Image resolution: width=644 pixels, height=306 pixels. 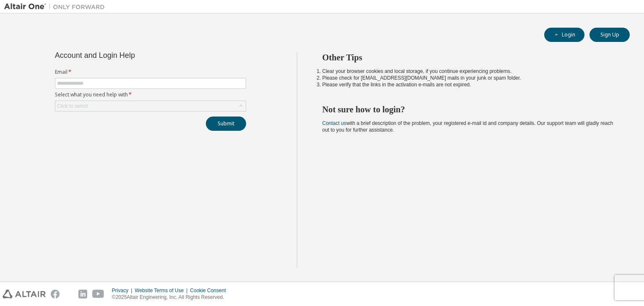 What do you see at coordinates (150, 72) in the screenshot?
I see `label: Email` at bounding box center [150, 72].